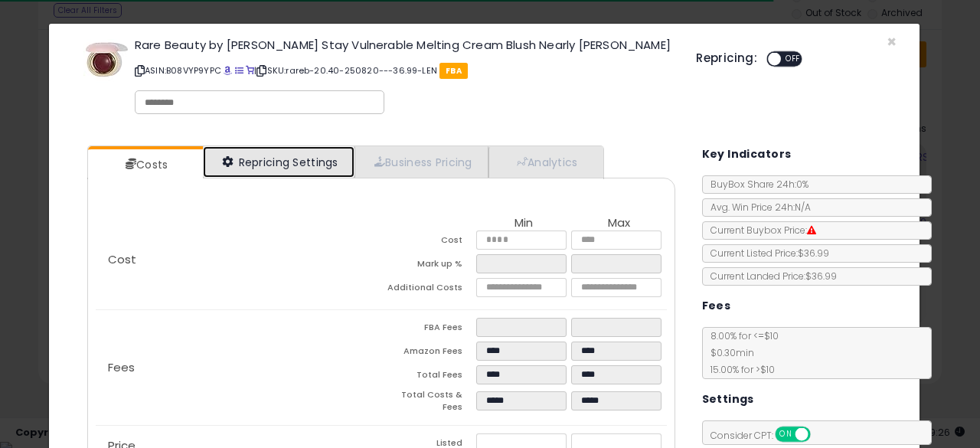  I want to click on span: Current Buybox Price:, so click(759, 230).